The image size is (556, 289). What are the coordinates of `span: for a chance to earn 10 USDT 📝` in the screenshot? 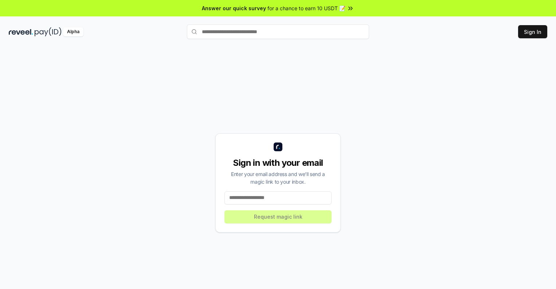 It's located at (307, 8).